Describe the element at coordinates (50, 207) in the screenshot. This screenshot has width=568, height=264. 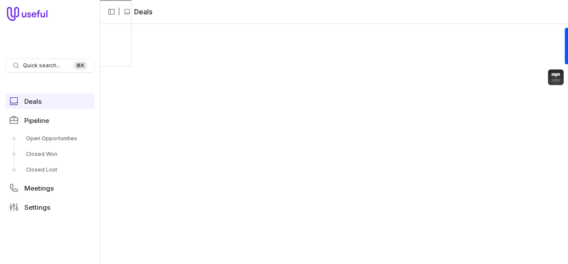
I see `a: Settings` at that location.